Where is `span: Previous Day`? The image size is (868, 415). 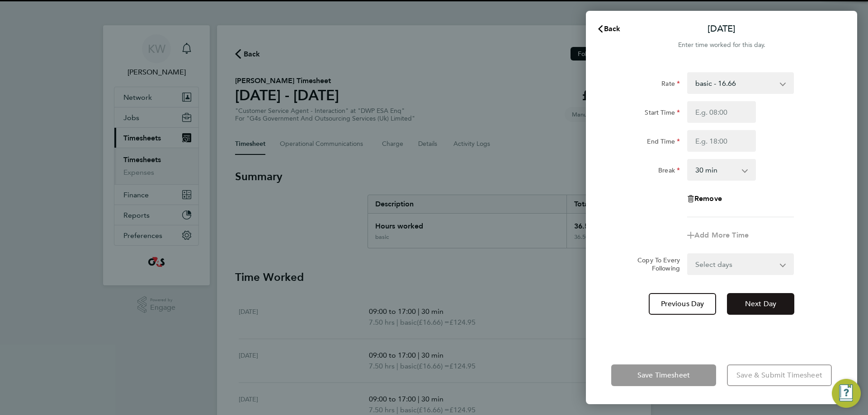
span: Previous Day is located at coordinates (683, 304).